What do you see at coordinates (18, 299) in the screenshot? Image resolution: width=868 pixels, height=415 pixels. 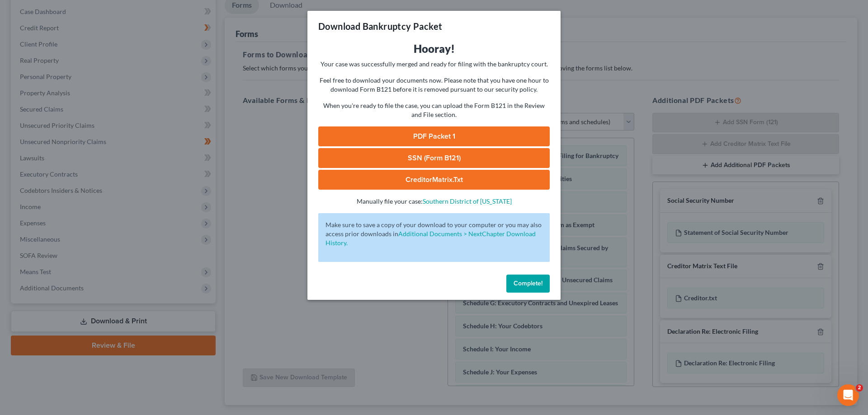 I see `button: Emoji picker` at bounding box center [18, 299].